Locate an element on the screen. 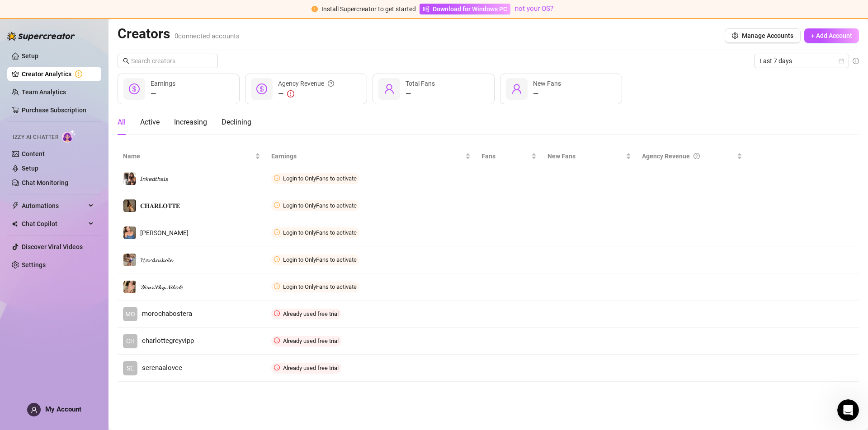 The height and width of the screenshot is (430, 868). span: Automations is located at coordinates (54, 206).